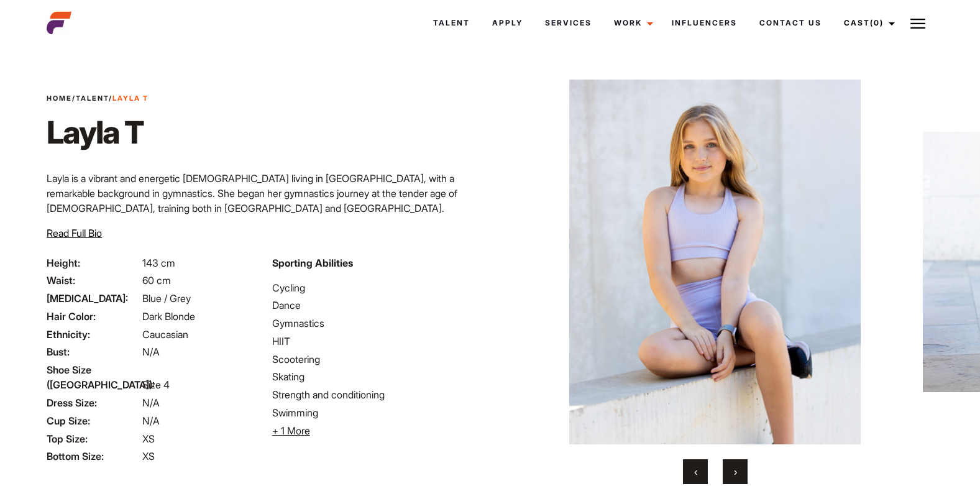  I want to click on span: Top Size:, so click(93, 439).